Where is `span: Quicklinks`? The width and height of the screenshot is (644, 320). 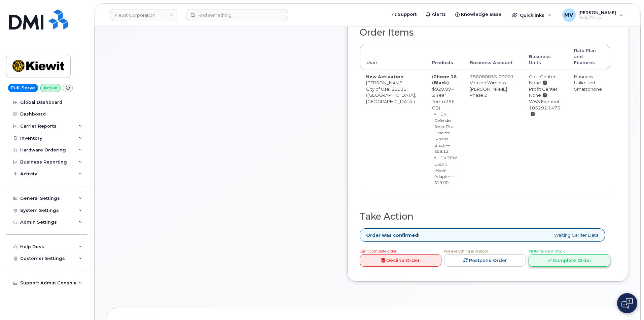
span: Quicklinks is located at coordinates (532, 15).